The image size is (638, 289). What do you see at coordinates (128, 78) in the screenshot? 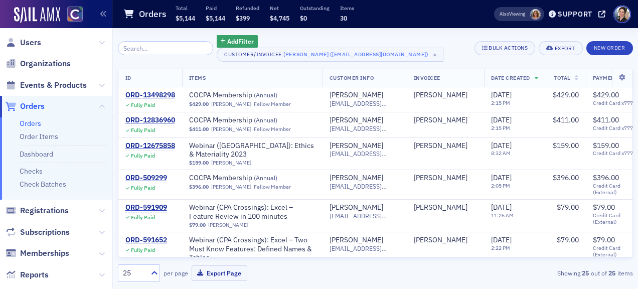
I see `span: ID` at bounding box center [128, 78].